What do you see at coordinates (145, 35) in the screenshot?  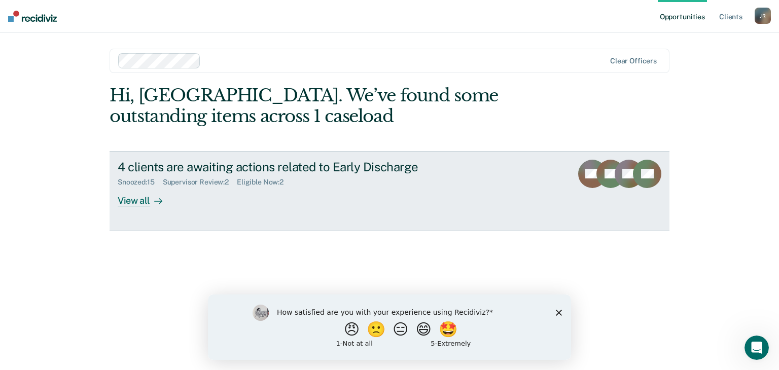 I see `button: 1` at bounding box center [145, 35].